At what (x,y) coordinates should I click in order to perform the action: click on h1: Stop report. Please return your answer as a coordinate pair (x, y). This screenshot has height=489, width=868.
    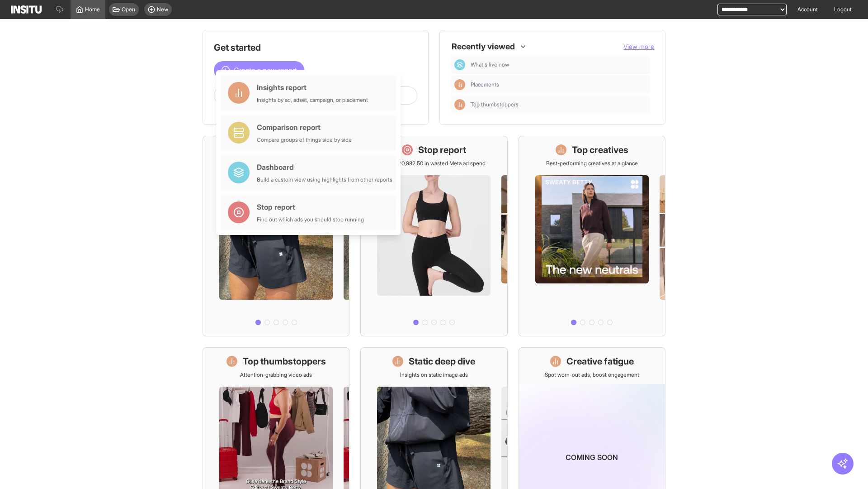
    Looking at the image, I should click on (442, 150).